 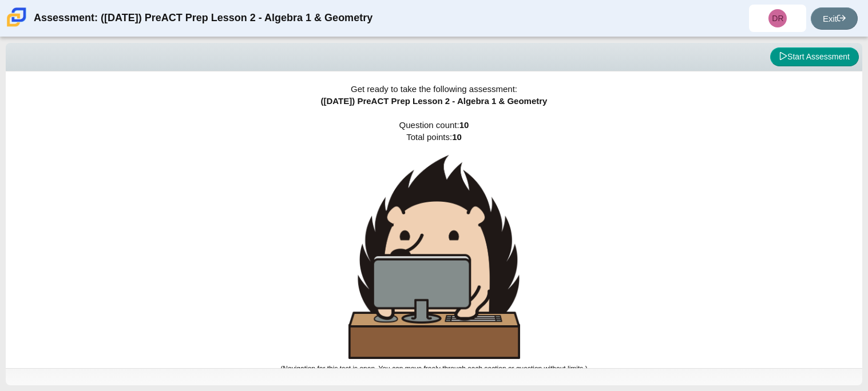 I want to click on a: Carmen School of Science & Technology, so click(x=17, y=26).